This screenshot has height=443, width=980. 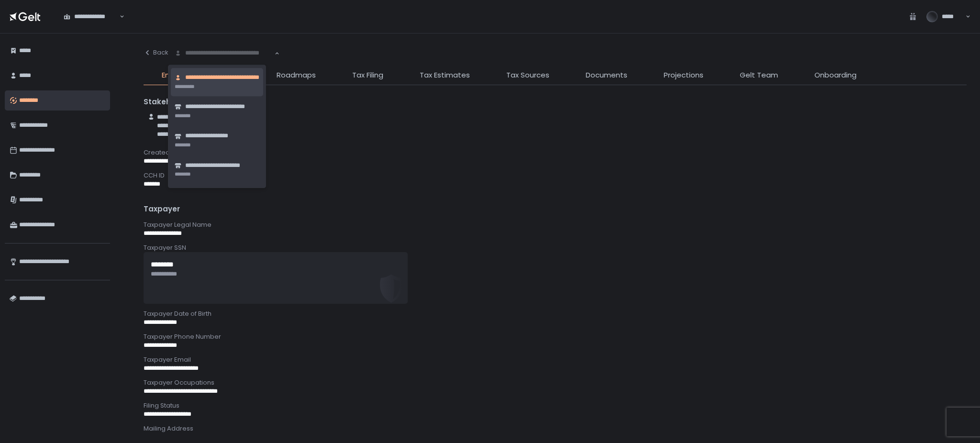 What do you see at coordinates (555, 175) in the screenshot?
I see `div: CCH ID` at bounding box center [555, 175].